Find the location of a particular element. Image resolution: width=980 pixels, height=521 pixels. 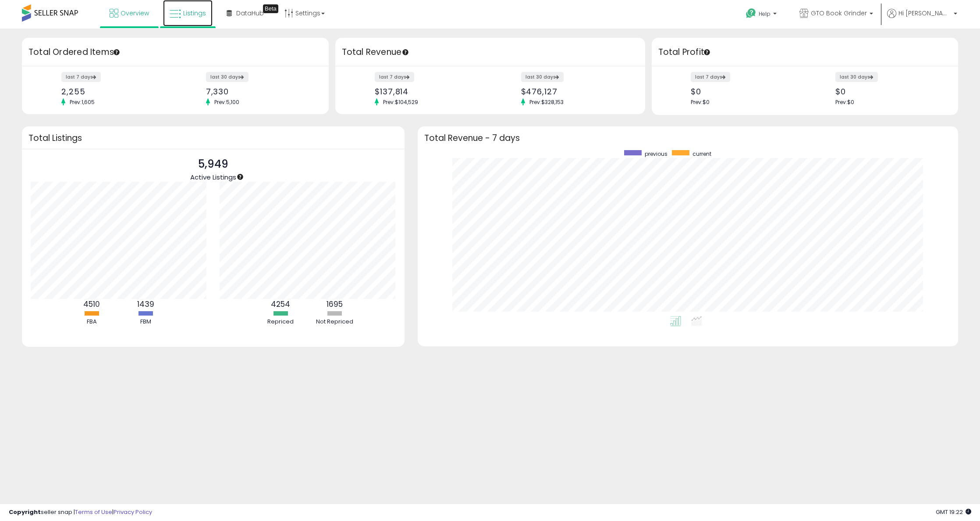

span: current is located at coordinates (702, 154).